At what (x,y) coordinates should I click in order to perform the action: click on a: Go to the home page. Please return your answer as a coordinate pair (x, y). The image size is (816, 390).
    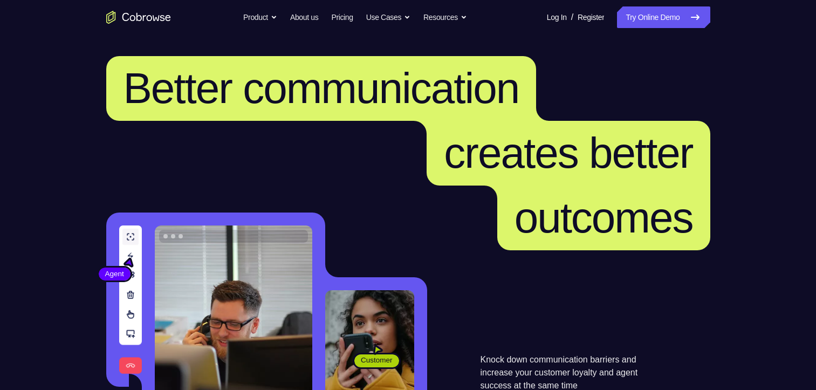
    Looking at the image, I should click on (139, 17).